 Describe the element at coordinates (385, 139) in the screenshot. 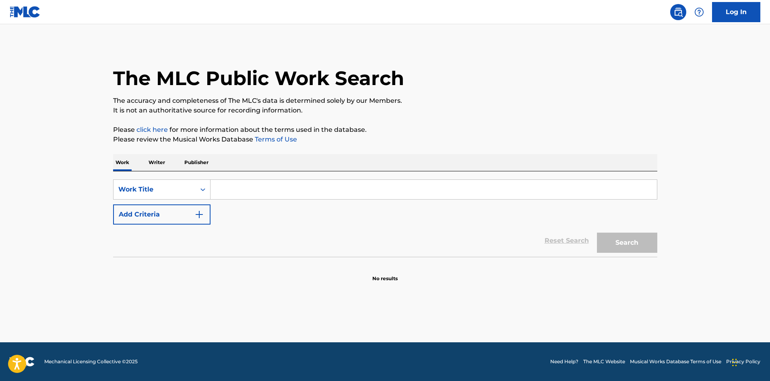

I see `p: Please review the Musical Works Database` at that location.